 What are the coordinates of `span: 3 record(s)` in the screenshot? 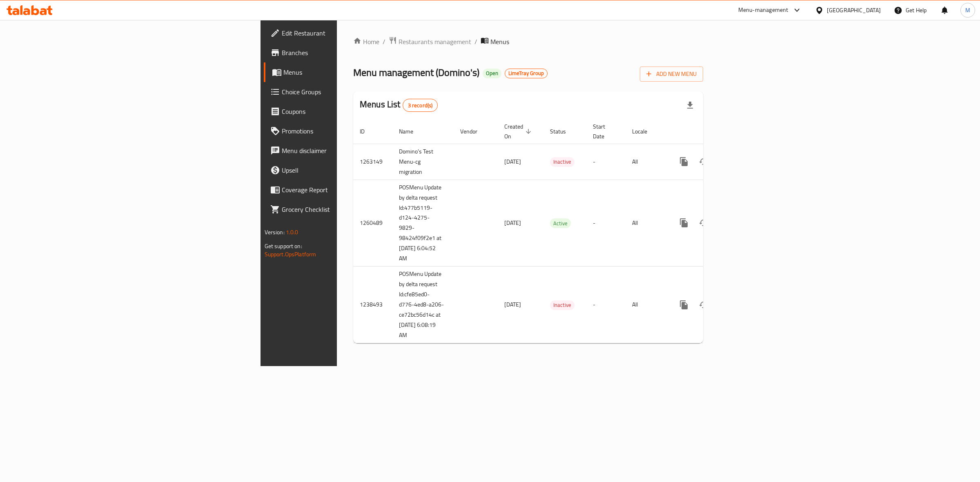 It's located at (420, 105).